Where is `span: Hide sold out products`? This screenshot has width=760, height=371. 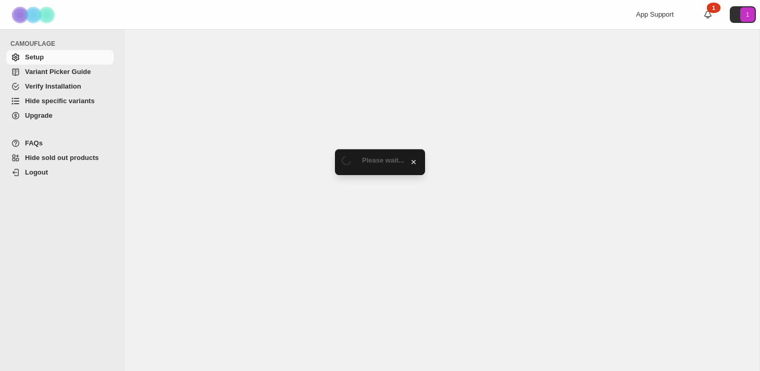 span: Hide sold out products is located at coordinates (62, 157).